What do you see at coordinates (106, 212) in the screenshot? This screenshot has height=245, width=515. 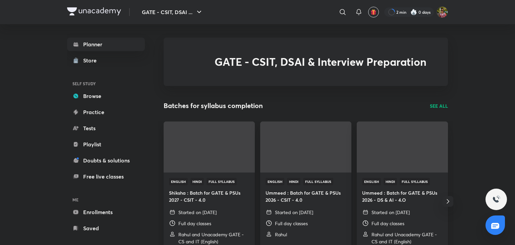 I see `a: Enrollments` at bounding box center [106, 212].